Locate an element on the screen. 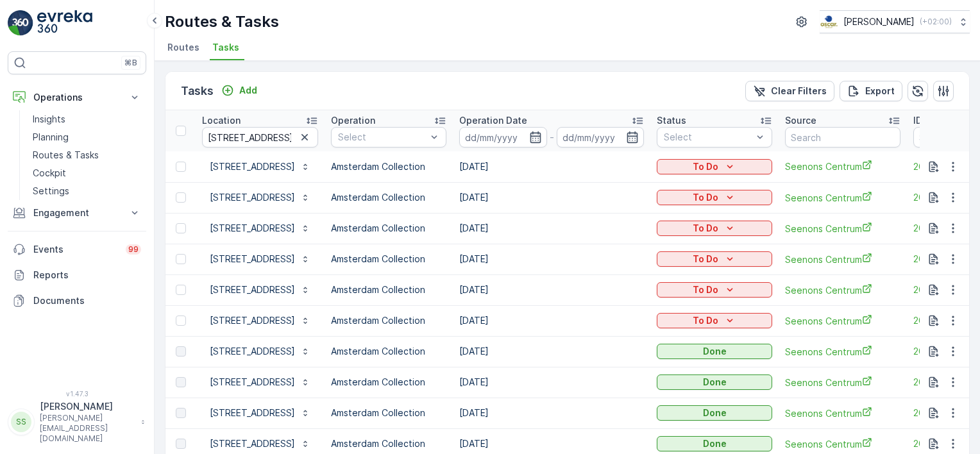 The image size is (980, 454). a: Settings is located at coordinates (87, 191).